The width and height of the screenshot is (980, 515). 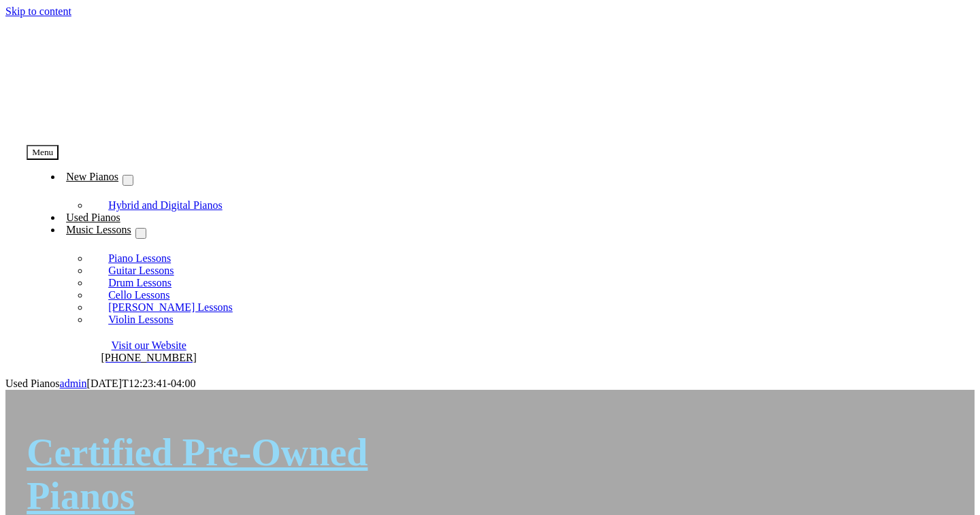 I want to click on a: admin, so click(x=73, y=383).